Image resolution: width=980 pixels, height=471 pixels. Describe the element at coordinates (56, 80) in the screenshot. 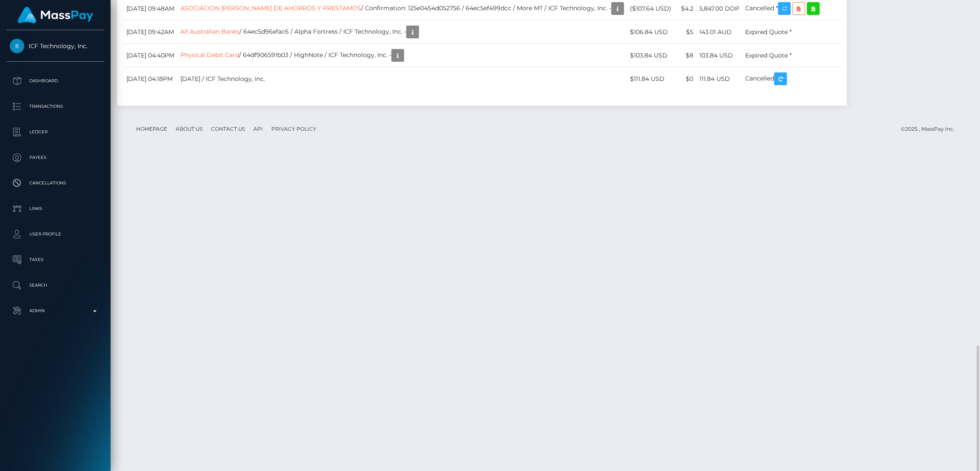

I see `p: Dashboard` at that location.